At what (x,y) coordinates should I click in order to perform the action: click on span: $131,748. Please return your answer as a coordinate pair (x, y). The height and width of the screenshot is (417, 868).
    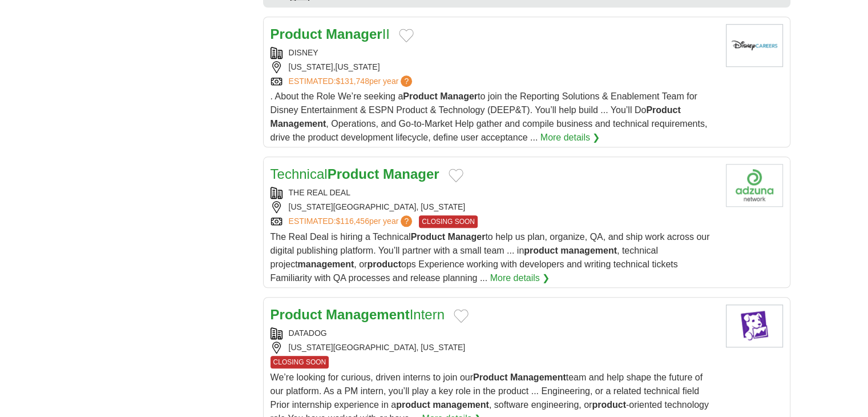
    Looking at the image, I should click on (352, 81).